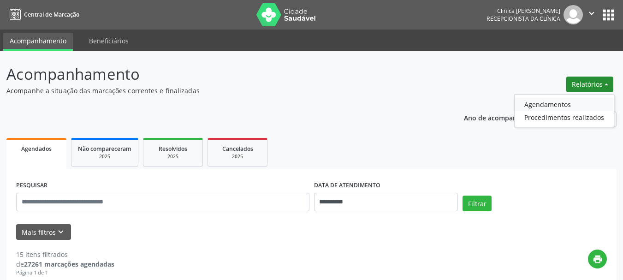 The height and width of the screenshot is (280, 623). Describe the element at coordinates (61, 232) in the screenshot. I see `i: keyboard_arrow_down` at that location.